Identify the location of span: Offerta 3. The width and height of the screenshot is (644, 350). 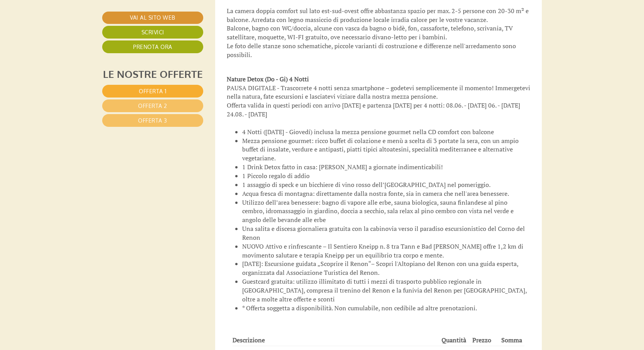
(153, 120).